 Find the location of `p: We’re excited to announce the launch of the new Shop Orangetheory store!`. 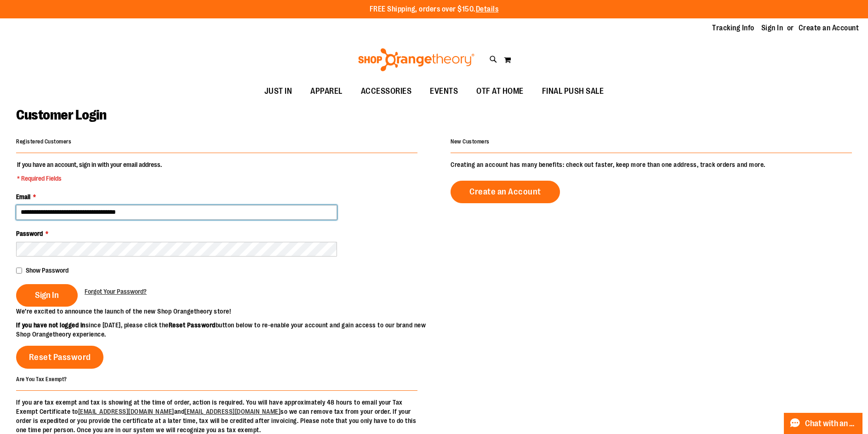

p: We’re excited to announce the launch of the new Shop Orangetheory store! is located at coordinates (225, 311).